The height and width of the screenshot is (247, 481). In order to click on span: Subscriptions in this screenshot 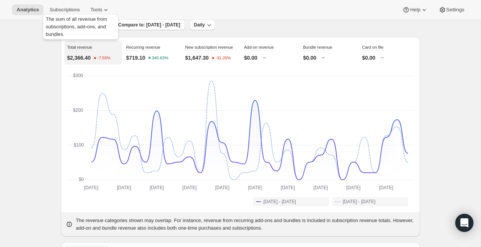, I will do `click(65, 10)`.